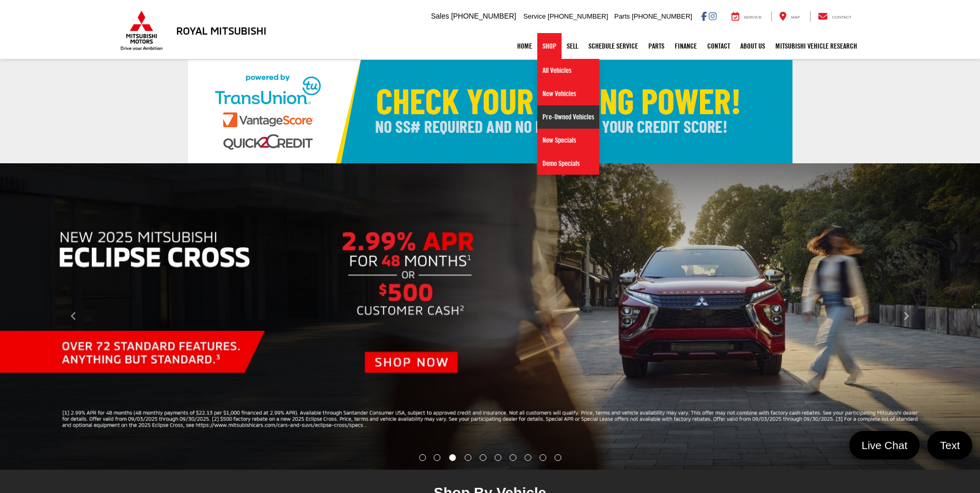  Describe the element at coordinates (952, 404) in the screenshot. I see `a: Submit` at that location.